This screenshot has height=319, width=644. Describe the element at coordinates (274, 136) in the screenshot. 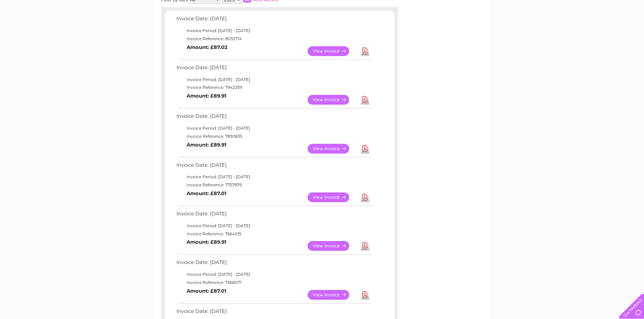

I see `td: Invoice Reference: 7850635` at that location.